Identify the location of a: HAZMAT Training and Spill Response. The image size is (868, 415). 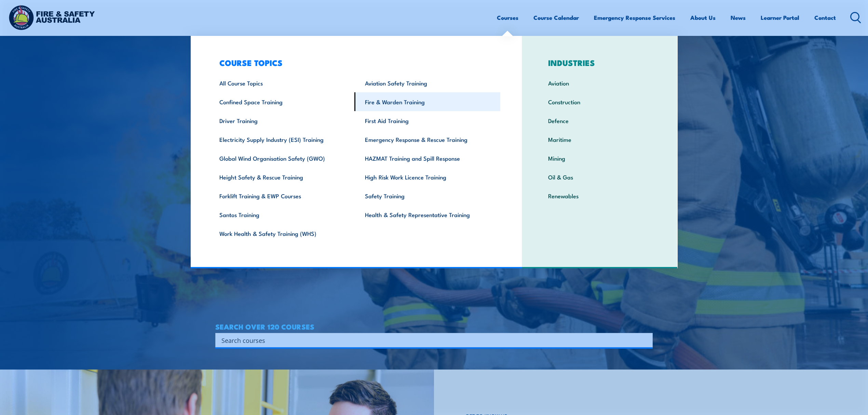
(427, 158).